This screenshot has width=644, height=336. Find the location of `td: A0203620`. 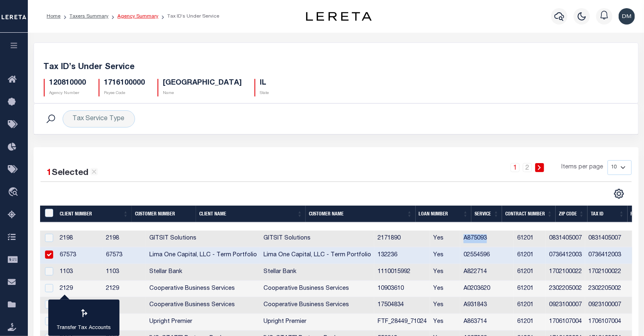

td: A0203620 is located at coordinates (487, 289).